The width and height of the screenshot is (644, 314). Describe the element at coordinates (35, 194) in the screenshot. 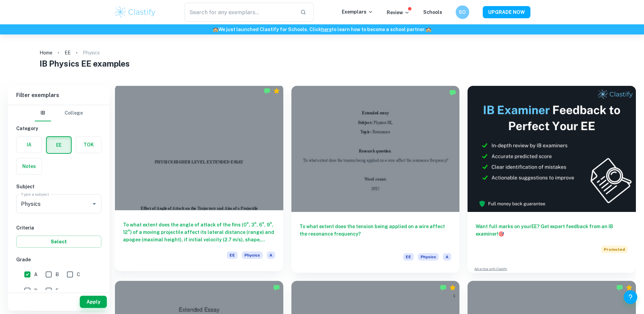

I see `label: Type a subject` at that location.